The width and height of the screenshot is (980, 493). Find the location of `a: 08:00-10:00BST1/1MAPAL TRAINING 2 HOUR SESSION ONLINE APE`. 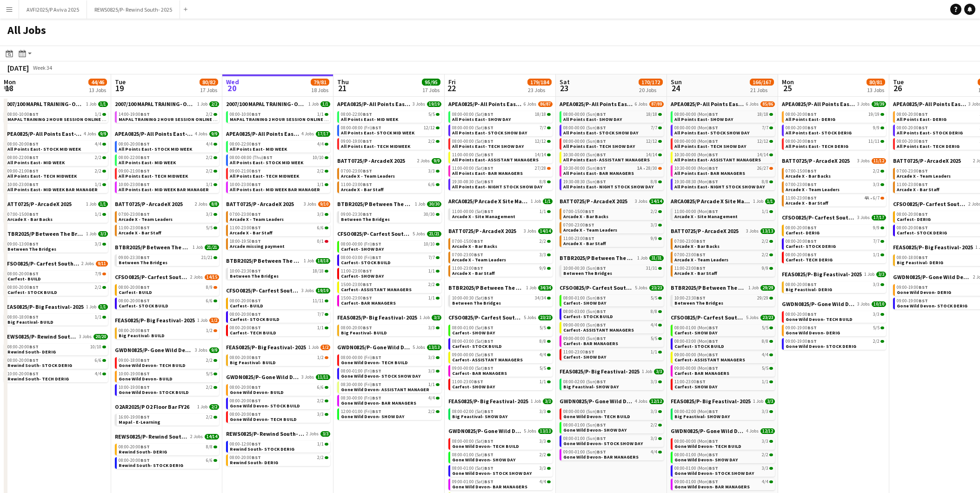

a: 08:00-10:00BST1/1MAPAL TRAINING 2 HOUR SESSION ONLINE APE is located at coordinates (279, 116).